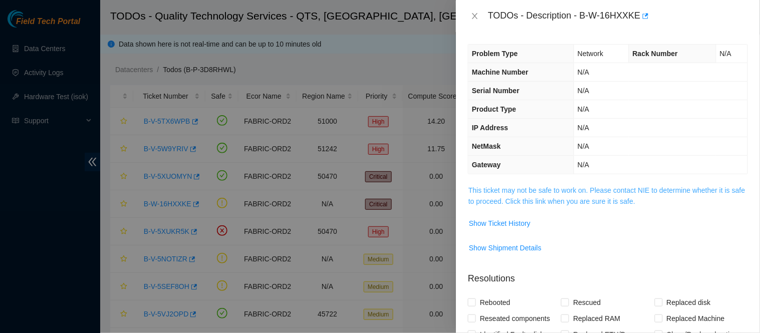 The height and width of the screenshot is (333, 760). I want to click on span: Reseated components, so click(515, 319).